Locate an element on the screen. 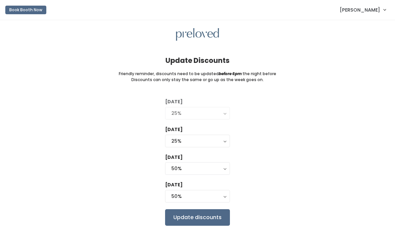 The image size is (395, 235). img: preloved logo is located at coordinates (197, 34).